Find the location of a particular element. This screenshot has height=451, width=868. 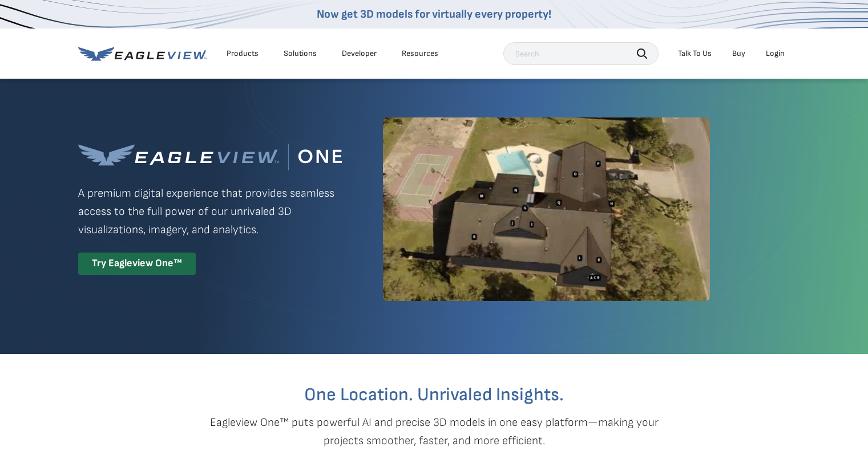

div: Solutions is located at coordinates (300, 53).